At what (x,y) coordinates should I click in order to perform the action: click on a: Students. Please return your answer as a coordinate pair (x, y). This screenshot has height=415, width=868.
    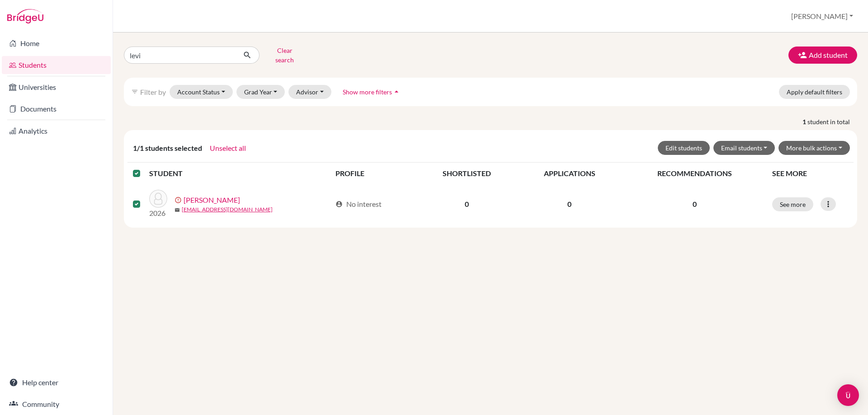
    Looking at the image, I should click on (56, 65).